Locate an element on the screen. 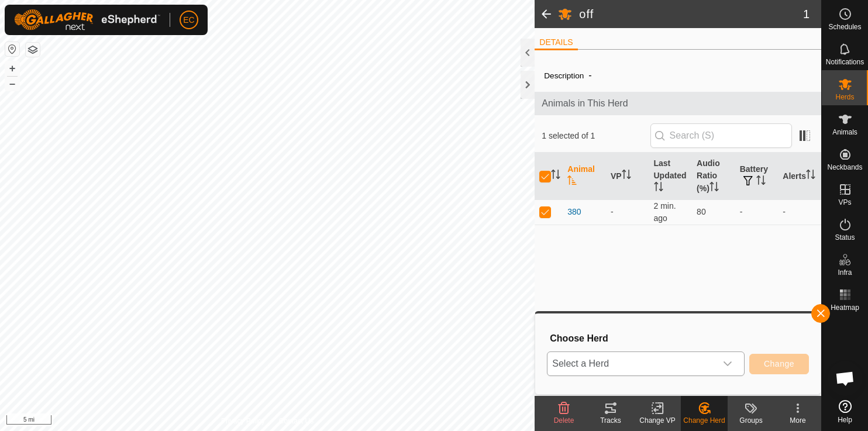 The image size is (868, 431). input: Search (S) is located at coordinates (721, 136).